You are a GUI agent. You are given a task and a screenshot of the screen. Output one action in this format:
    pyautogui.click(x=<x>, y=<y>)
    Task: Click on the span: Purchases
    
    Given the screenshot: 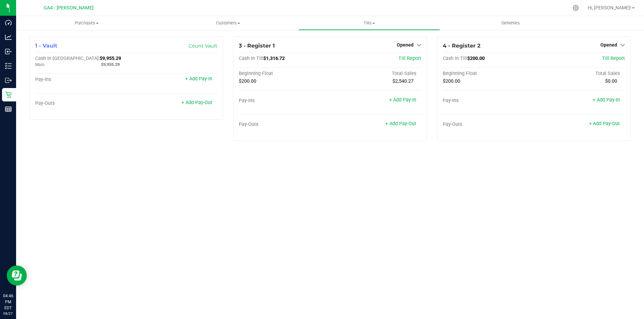 What is the action you would take?
    pyautogui.click(x=86, y=23)
    